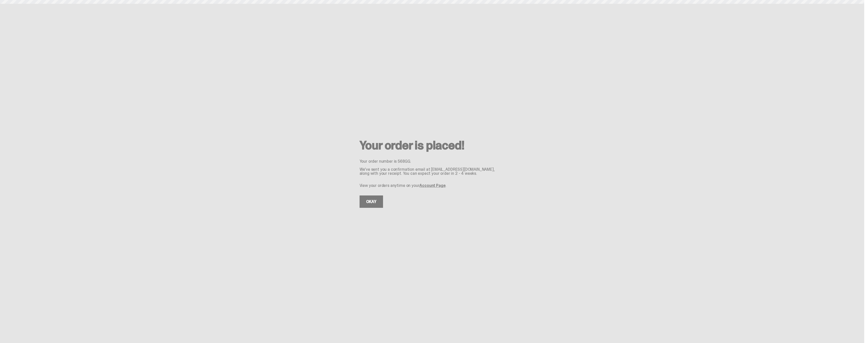  What do you see at coordinates (371, 201) in the screenshot?
I see `a: OKAY` at bounding box center [371, 201].